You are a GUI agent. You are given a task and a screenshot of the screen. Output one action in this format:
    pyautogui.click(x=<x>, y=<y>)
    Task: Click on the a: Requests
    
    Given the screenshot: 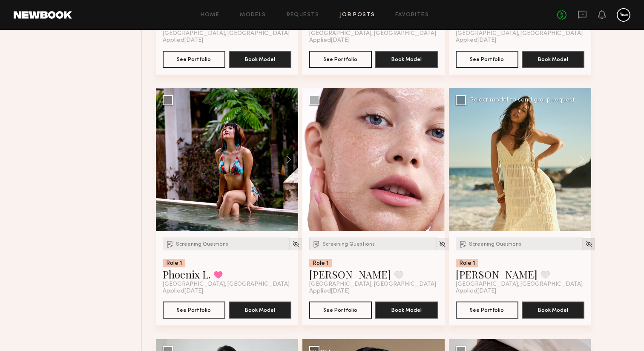 What is the action you would take?
    pyautogui.click(x=303, y=15)
    